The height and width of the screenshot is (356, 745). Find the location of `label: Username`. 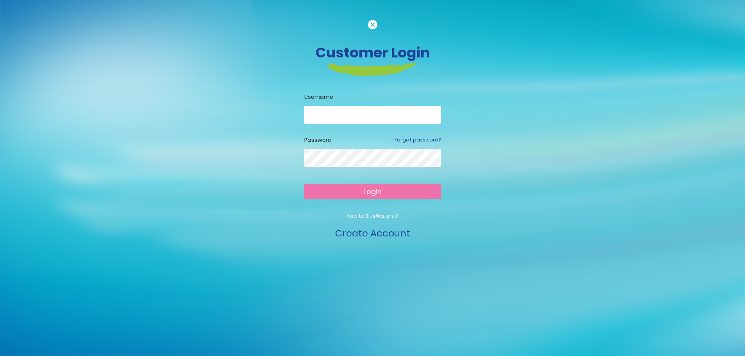

label: Username is located at coordinates (372, 97).